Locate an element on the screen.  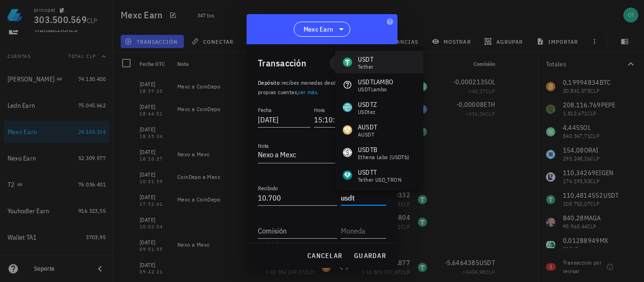
div: AUSDT-icon is located at coordinates (348, 130).